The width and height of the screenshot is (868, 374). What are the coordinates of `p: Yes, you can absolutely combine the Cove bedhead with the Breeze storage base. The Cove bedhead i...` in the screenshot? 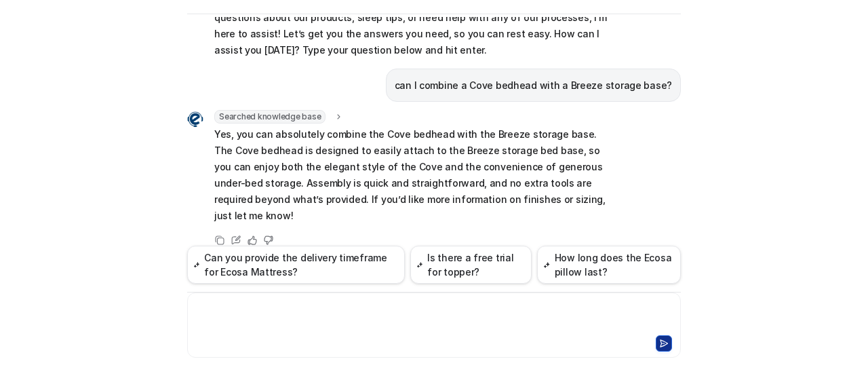 It's located at (413, 175).